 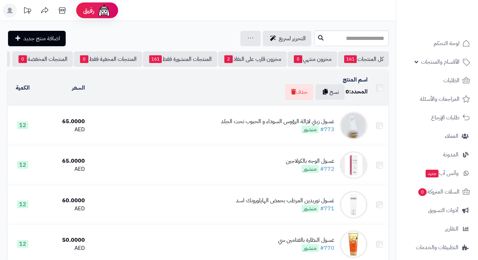 What do you see at coordinates (313, 59) in the screenshot?
I see `a: مخزون منتهي0` at bounding box center [313, 59].